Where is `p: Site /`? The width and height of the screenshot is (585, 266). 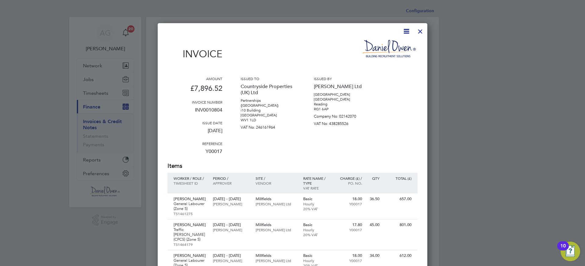 p: Site / is located at coordinates (276, 178).